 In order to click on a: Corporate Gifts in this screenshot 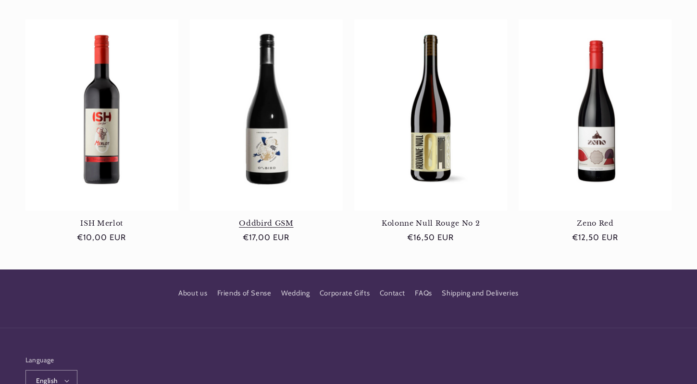, I will do `click(345, 293)`.